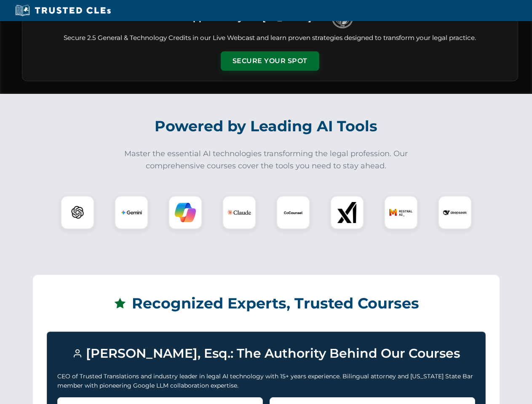 Image resolution: width=532 pixels, height=404 pixels. What do you see at coordinates (77, 213) in the screenshot?
I see `div: ChatGPT` at bounding box center [77, 213].